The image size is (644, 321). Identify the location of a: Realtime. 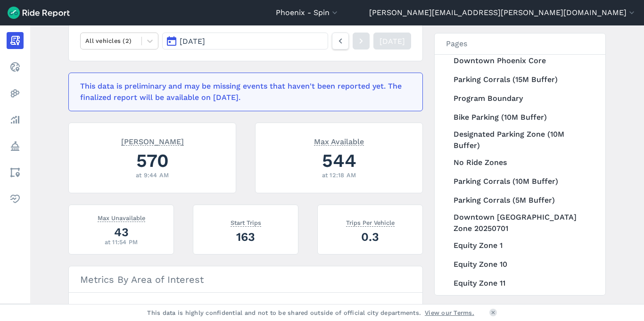
(15, 67).